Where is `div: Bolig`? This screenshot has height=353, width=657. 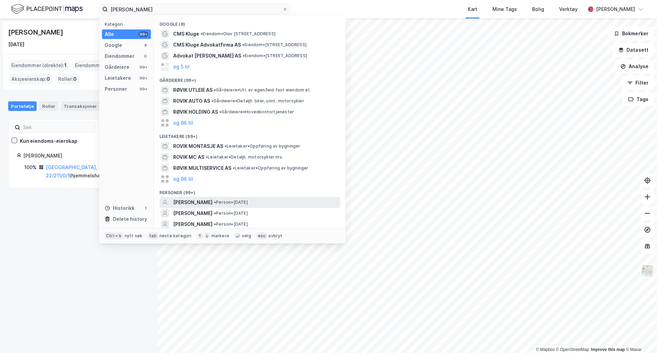
div: Bolig is located at coordinates (538, 9).